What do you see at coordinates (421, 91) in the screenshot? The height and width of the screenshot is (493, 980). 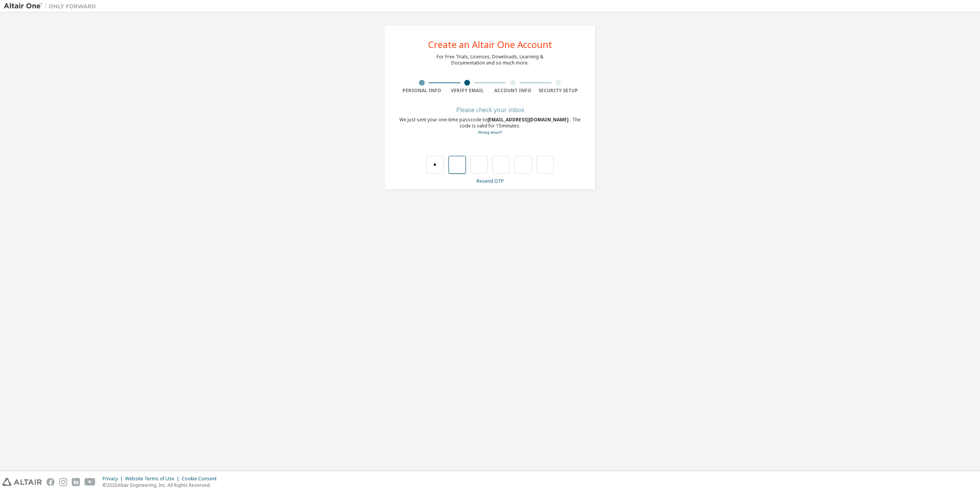 I see `div: Personal Info` at bounding box center [421, 91].